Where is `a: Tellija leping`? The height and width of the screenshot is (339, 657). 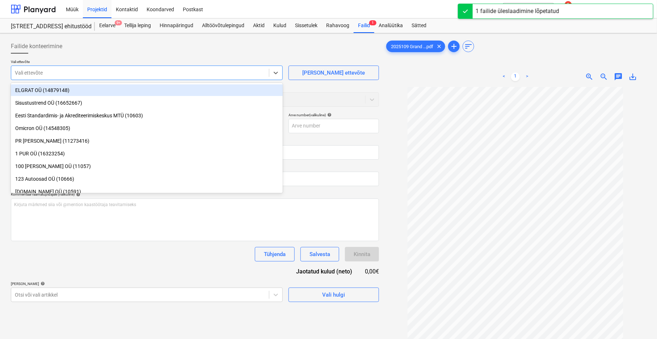 a: Tellija leping is located at coordinates (138, 26).